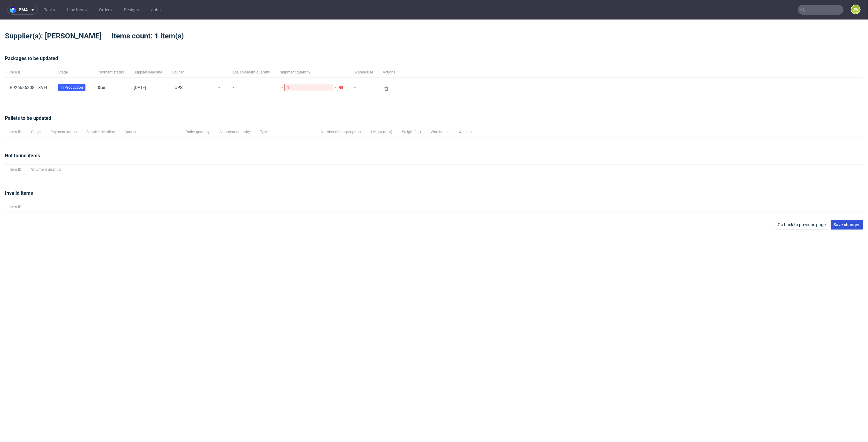 This screenshot has width=868, height=442. Describe the element at coordinates (801, 224) in the screenshot. I see `a: Go back to previous page` at that location.